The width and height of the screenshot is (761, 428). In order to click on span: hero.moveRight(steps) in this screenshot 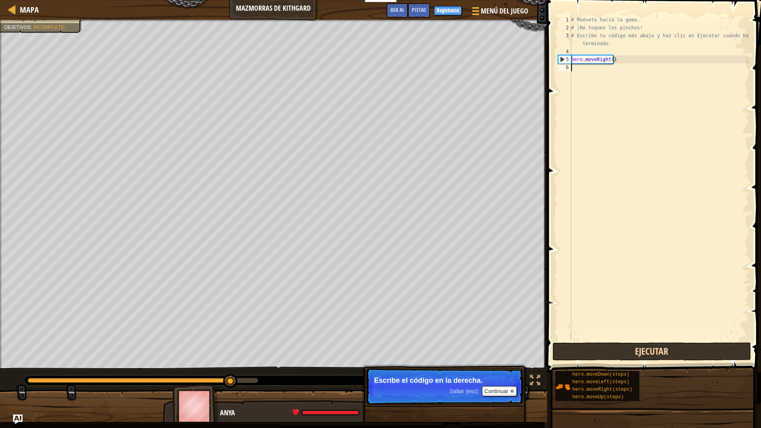, I will do `click(602, 390)`.